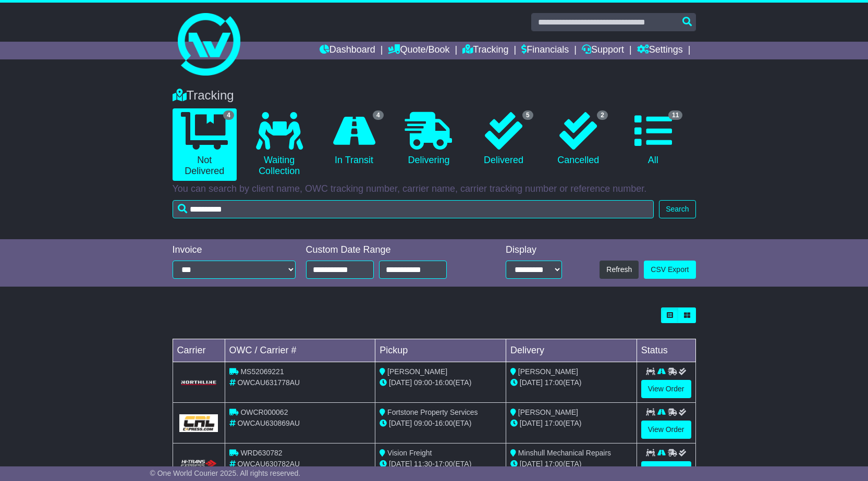  Describe the element at coordinates (434, 96) in the screenshot. I see `div: Tracking` at that location.